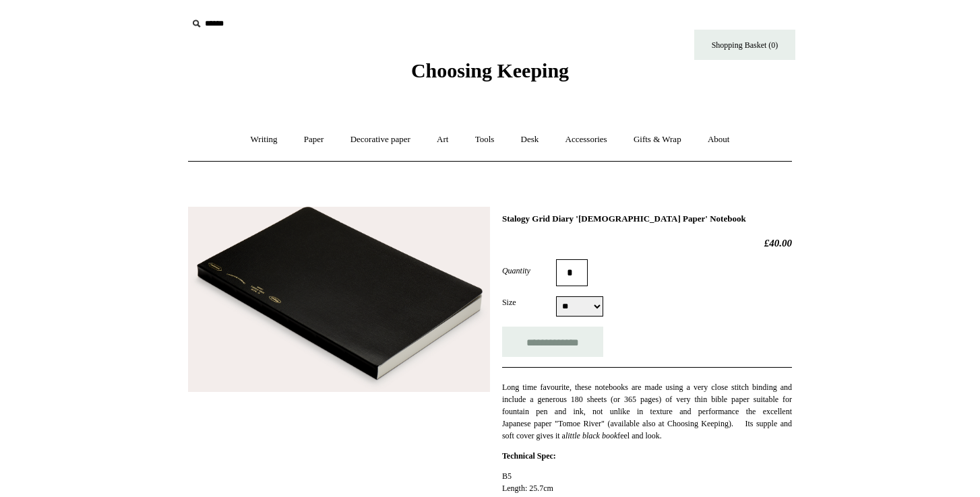 The width and height of the screenshot is (980, 497). Describe the element at coordinates (745, 44) in the screenshot. I see `a: Shopping Basket (0)` at that location.